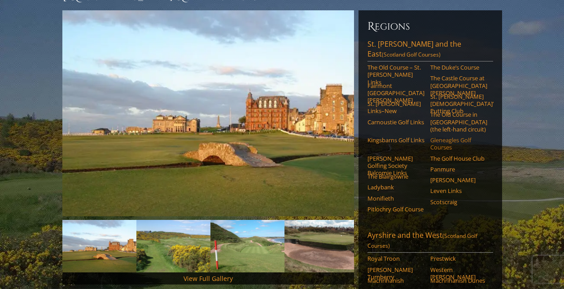 This screenshot has width=564, height=289. Describe the element at coordinates (458, 143) in the screenshot. I see `a: Gleneagles Golf Courses` at that location.